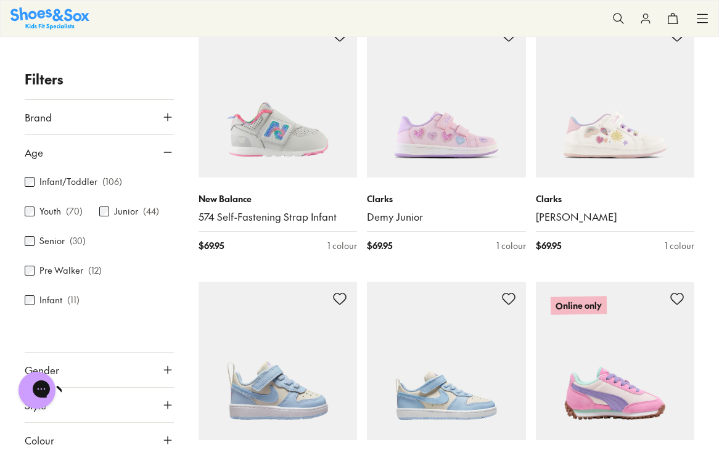 The image size is (719, 450). Describe the element at coordinates (34, 152) in the screenshot. I see `span: Age` at that location.